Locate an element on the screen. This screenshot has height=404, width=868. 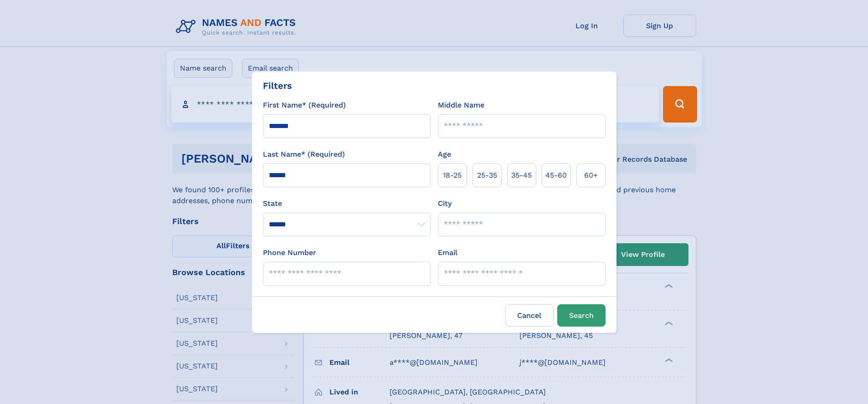
label: Middle Name is located at coordinates (461, 105).